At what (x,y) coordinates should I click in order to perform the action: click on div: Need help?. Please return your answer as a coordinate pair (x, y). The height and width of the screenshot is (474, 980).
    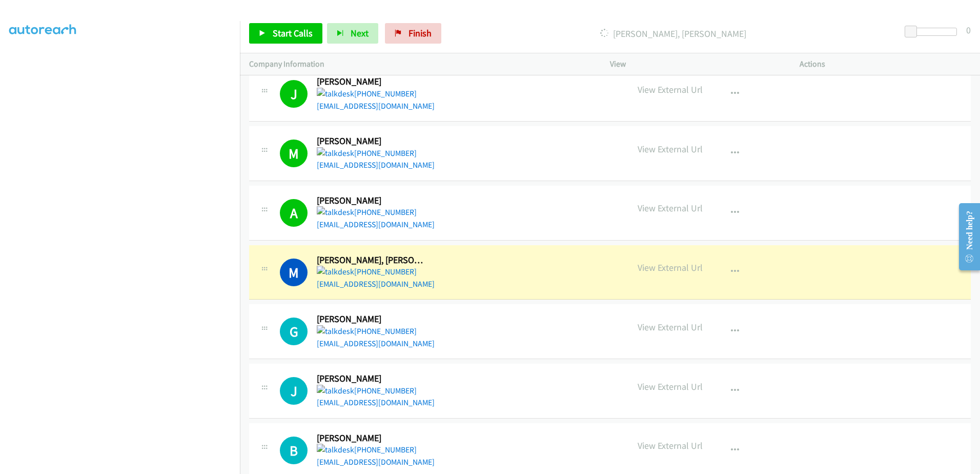
    Looking at the image, I should click on (19, 35).